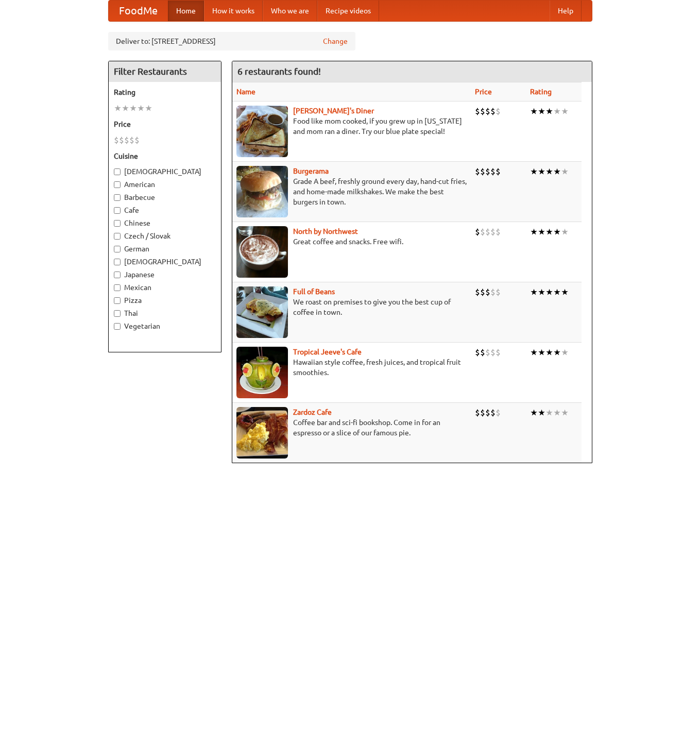 The height and width of the screenshot is (729, 700). Describe the element at coordinates (262, 191) in the screenshot. I see `img: burgerama.jpg` at that location.